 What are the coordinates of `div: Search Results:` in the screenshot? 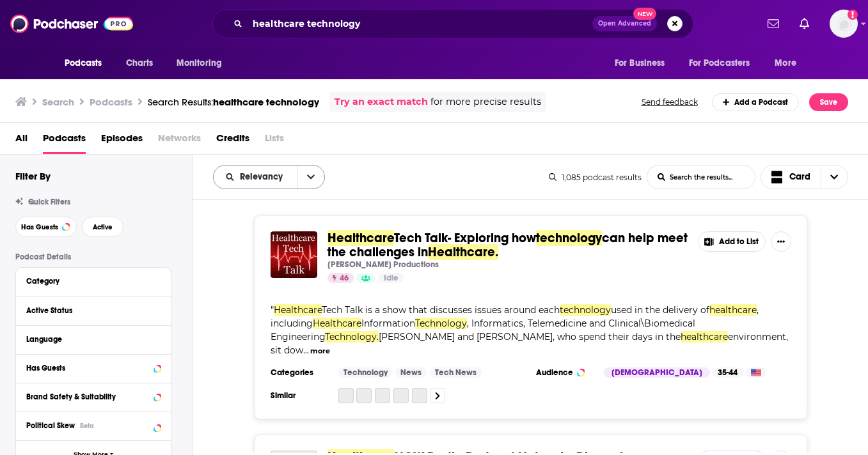 It's located at (233, 102).